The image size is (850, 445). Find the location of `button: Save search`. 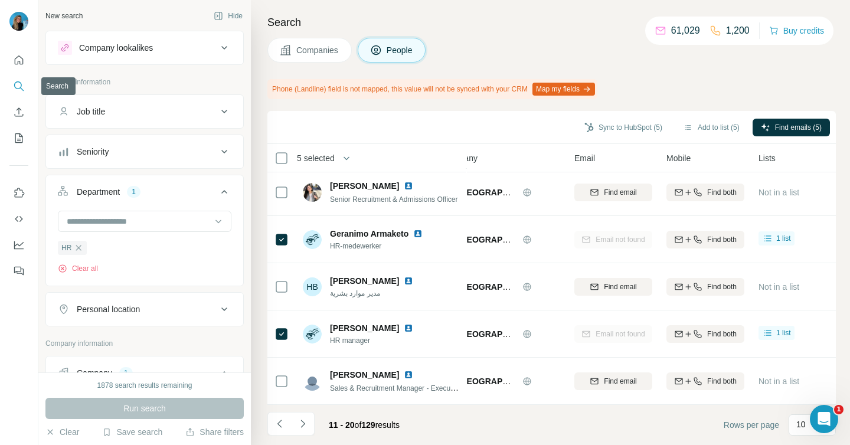

button: Save search is located at coordinates (132, 432).